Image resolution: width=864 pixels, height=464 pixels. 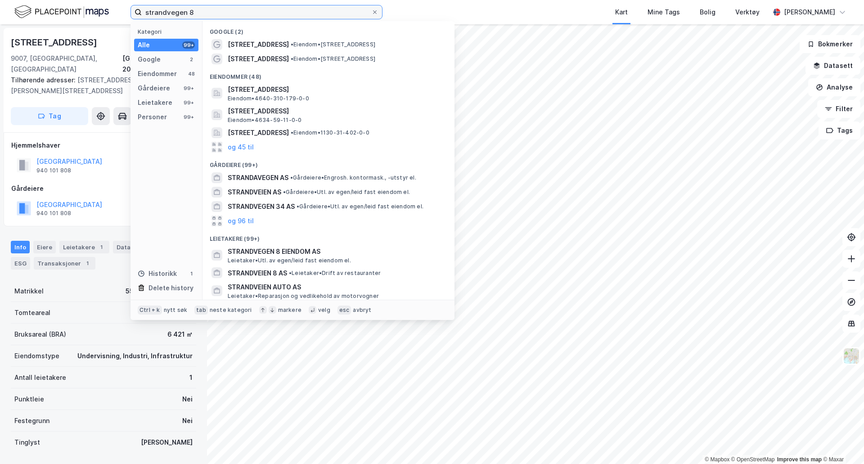 I want to click on div: Bolig, so click(x=707, y=12).